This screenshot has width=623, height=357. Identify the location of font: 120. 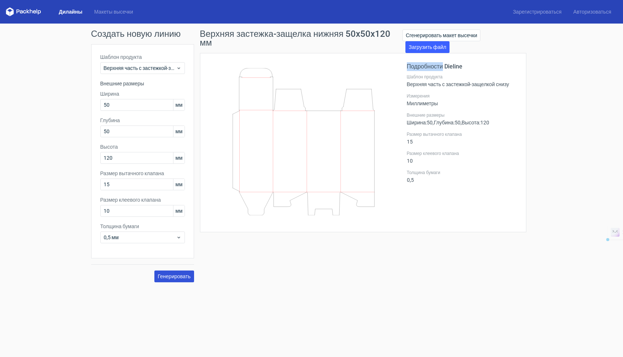
(485, 122).